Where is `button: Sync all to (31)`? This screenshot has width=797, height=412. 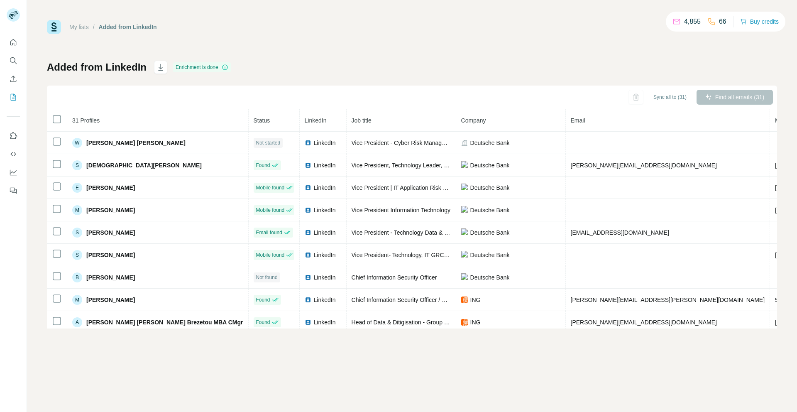
button: Sync all to (31) is located at coordinates (670, 97).